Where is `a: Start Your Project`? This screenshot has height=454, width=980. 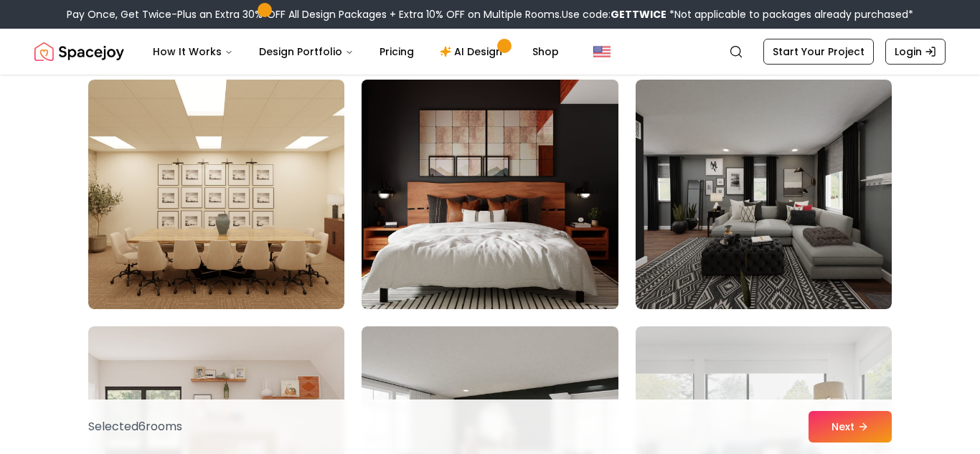 a: Start Your Project is located at coordinates (819, 52).